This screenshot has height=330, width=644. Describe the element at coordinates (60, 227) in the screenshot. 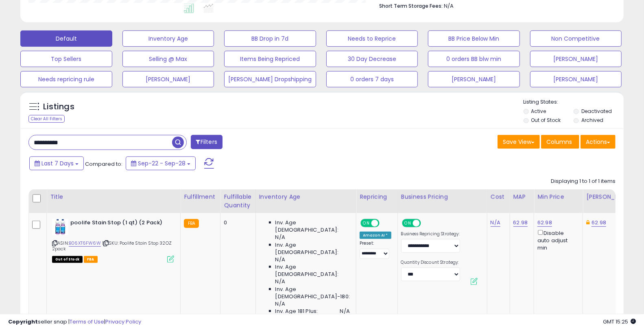

I see `img: 51co4+u3lcL._SL40_.jpg` at that location.